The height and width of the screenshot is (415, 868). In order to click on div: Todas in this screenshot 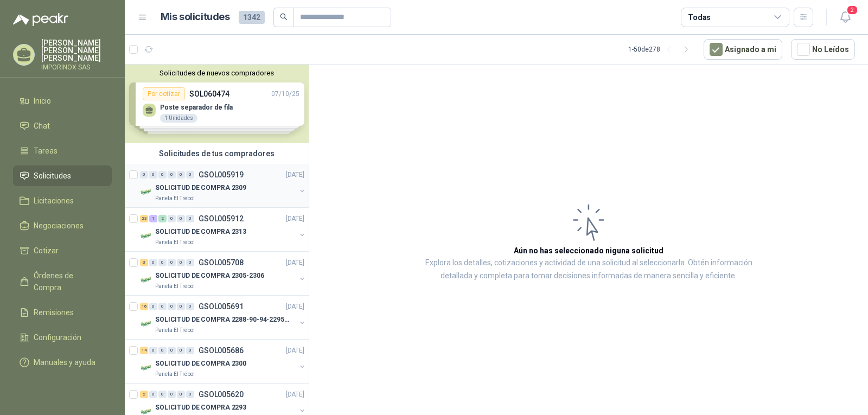, I will do `click(699, 17)`.